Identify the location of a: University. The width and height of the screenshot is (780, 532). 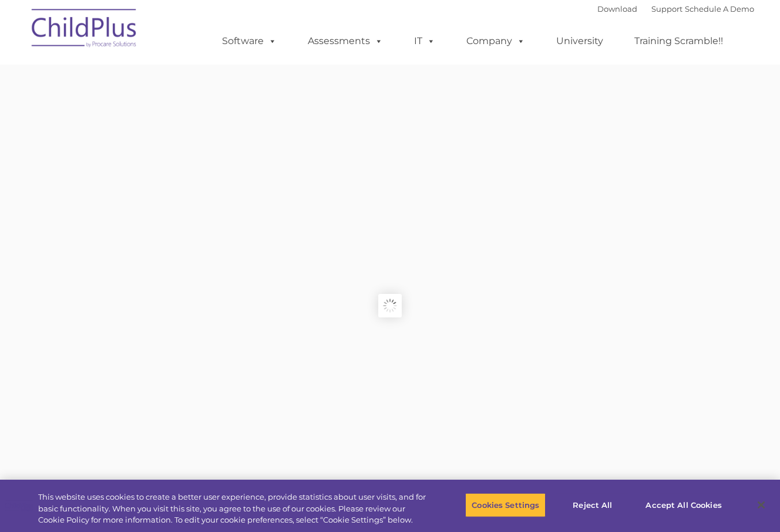
(580, 41).